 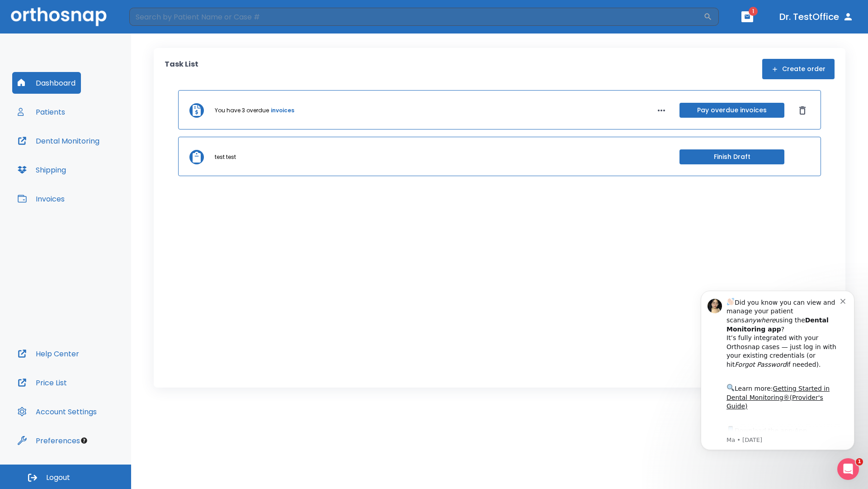 I want to click on a: Dashboard, so click(x=46, y=83).